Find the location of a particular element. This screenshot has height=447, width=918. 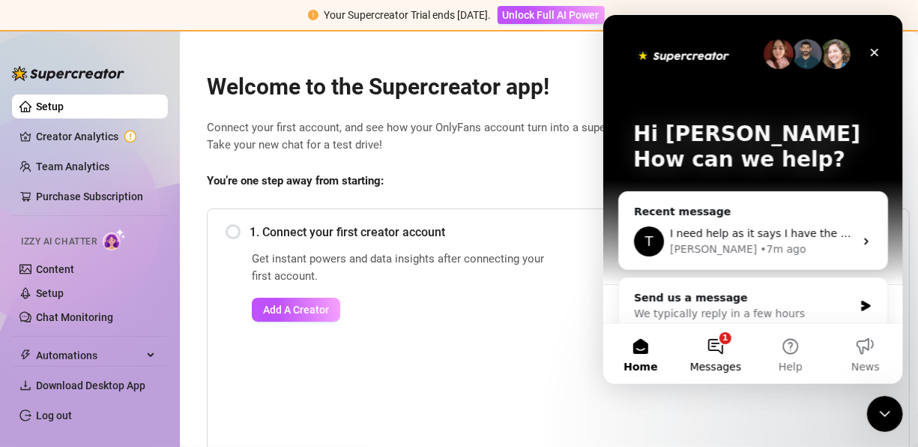

a: Unlock Full AI Power is located at coordinates (551, 15).